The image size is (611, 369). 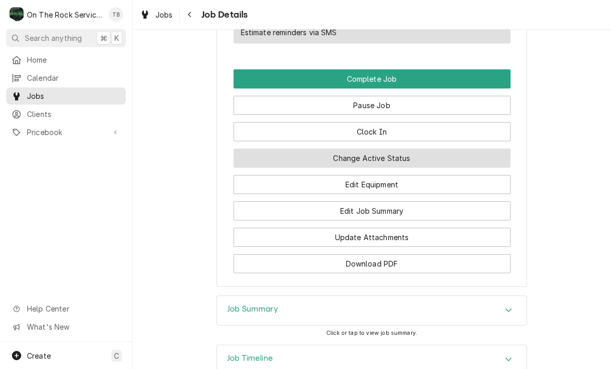 I want to click on a: Calendar, so click(x=66, y=78).